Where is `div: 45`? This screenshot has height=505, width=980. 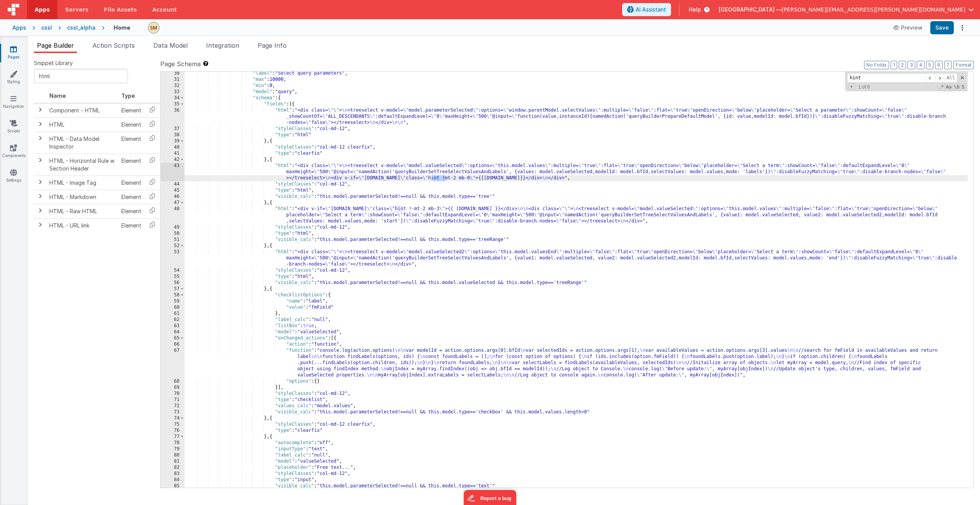 div: 45 is located at coordinates (172, 190).